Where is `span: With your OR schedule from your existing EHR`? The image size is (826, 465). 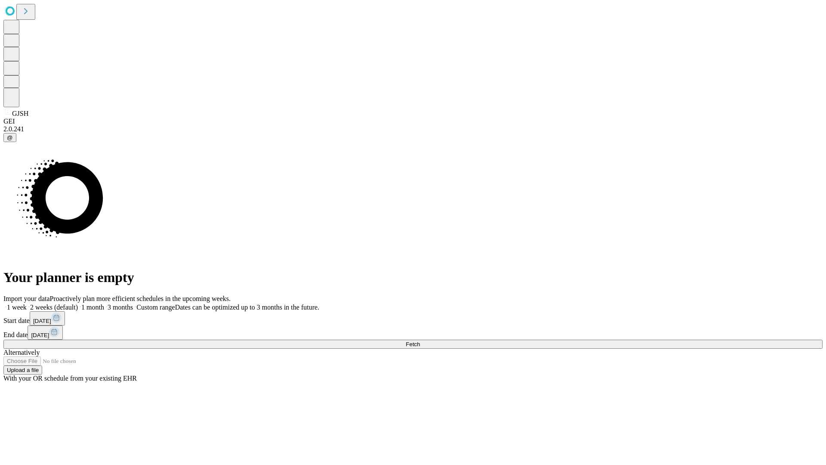 span: With your OR schedule from your existing EHR is located at coordinates (70, 378).